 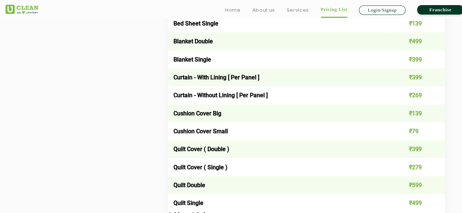 What do you see at coordinates (297, 10) in the screenshot?
I see `a: Services` at bounding box center [297, 10].